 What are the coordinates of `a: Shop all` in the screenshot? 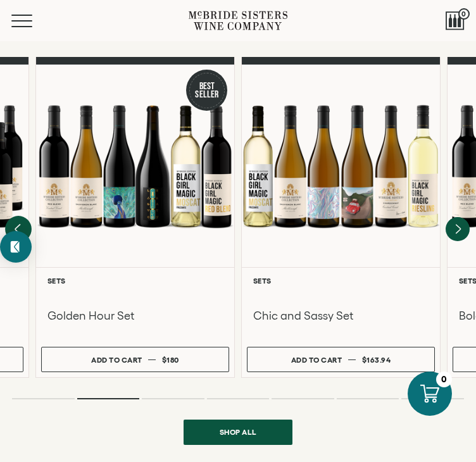 It's located at (238, 433).